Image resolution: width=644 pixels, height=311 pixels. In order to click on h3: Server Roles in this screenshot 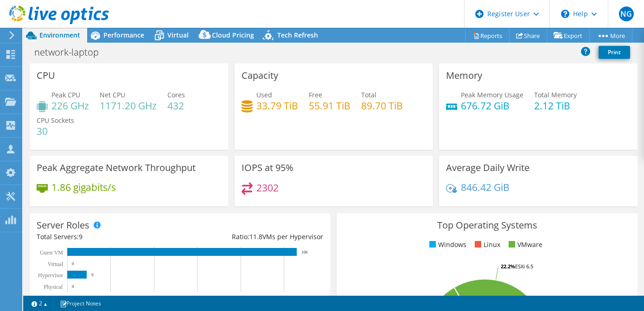, I will do `click(63, 226)`.